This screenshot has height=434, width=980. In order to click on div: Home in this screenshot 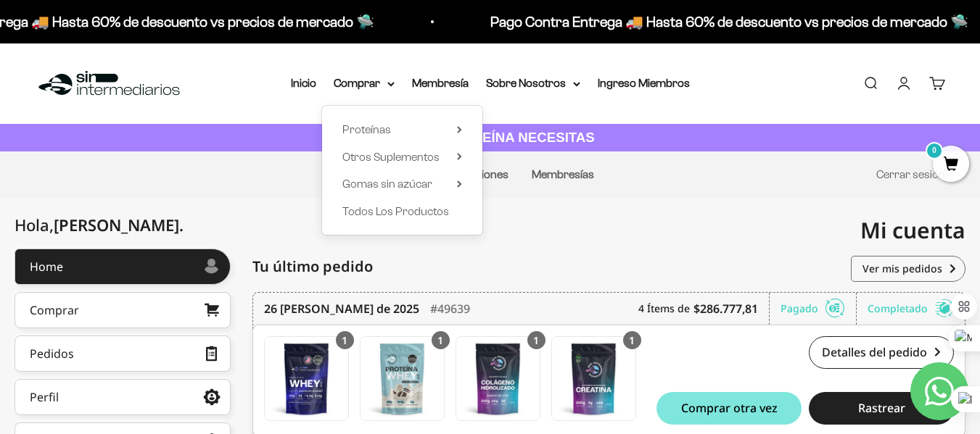, I will do `click(46, 267)`.